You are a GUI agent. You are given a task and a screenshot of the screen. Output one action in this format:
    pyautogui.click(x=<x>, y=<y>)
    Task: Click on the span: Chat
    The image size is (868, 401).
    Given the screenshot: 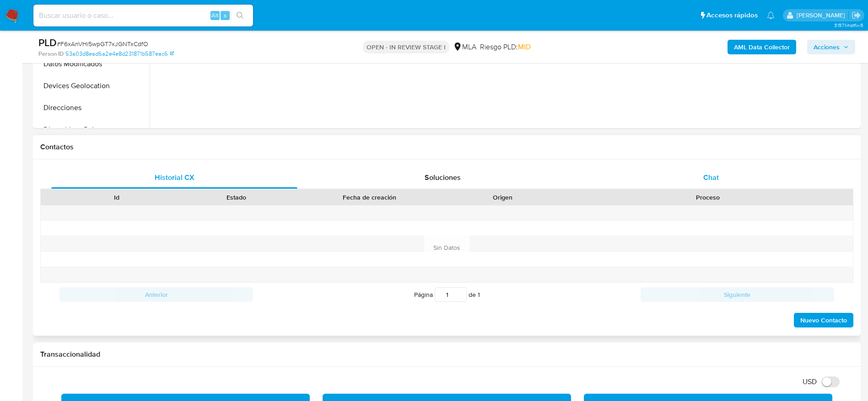 What is the action you would take?
    pyautogui.click(x=711, y=177)
    